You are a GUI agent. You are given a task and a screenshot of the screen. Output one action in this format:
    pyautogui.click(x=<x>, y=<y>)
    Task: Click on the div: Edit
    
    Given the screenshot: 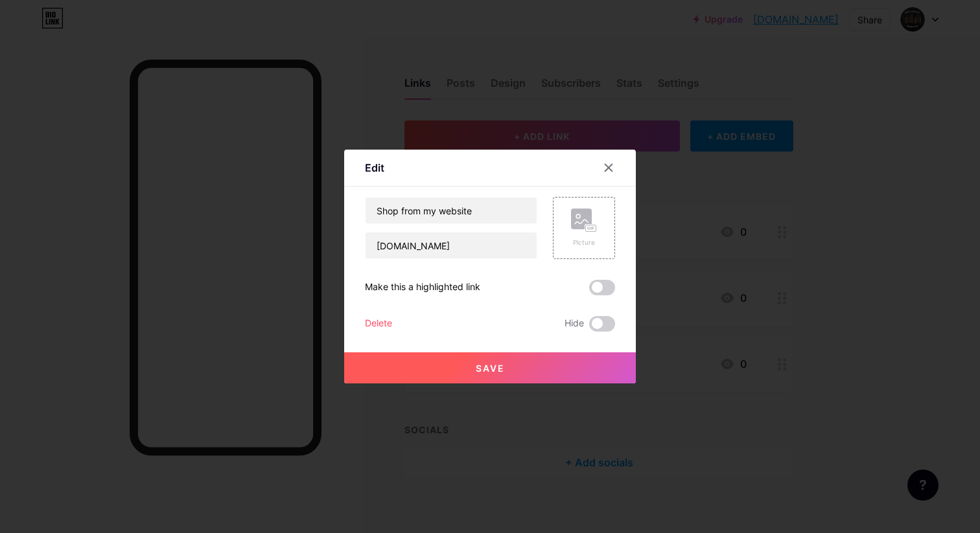 What is the action you would take?
    pyautogui.click(x=374, y=168)
    